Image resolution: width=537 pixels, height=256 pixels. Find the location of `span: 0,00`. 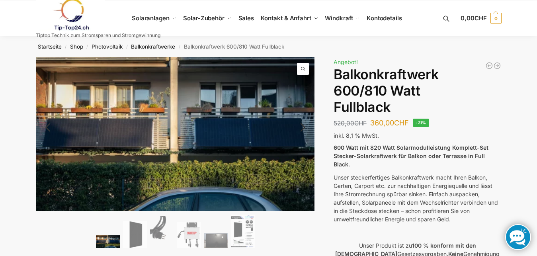

span: 0,00 is located at coordinates (473, 18).